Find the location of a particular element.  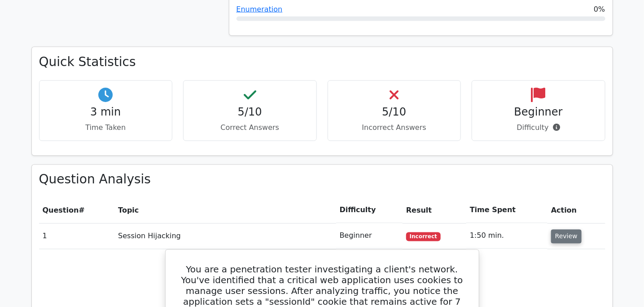

span: 0% is located at coordinates (599, 10).